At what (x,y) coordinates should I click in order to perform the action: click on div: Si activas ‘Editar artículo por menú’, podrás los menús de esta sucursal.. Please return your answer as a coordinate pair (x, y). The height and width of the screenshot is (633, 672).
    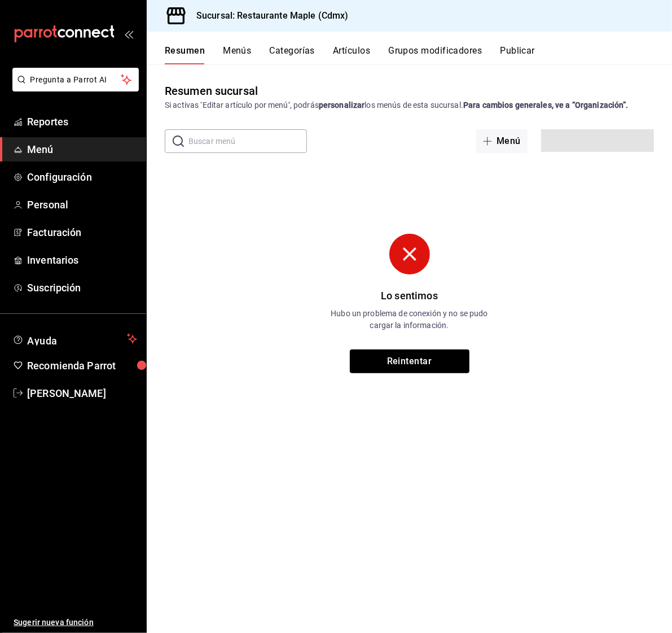
    Looking at the image, I should click on (409, 105).